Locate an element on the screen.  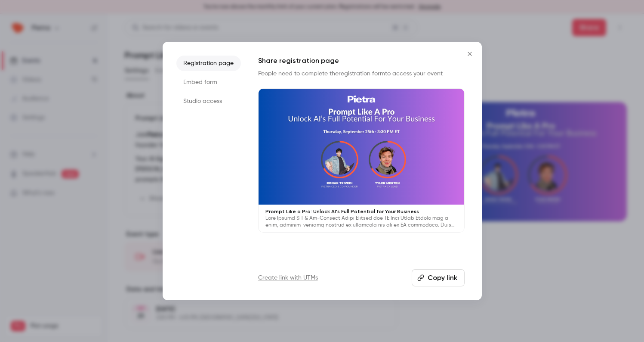
a: registration form is located at coordinates (362, 73).